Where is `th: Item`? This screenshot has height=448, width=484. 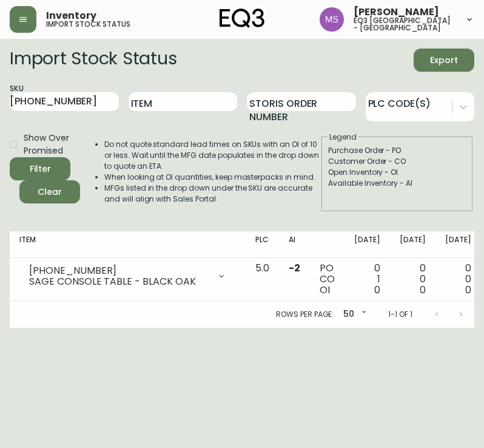 th: Item is located at coordinates (127, 244).